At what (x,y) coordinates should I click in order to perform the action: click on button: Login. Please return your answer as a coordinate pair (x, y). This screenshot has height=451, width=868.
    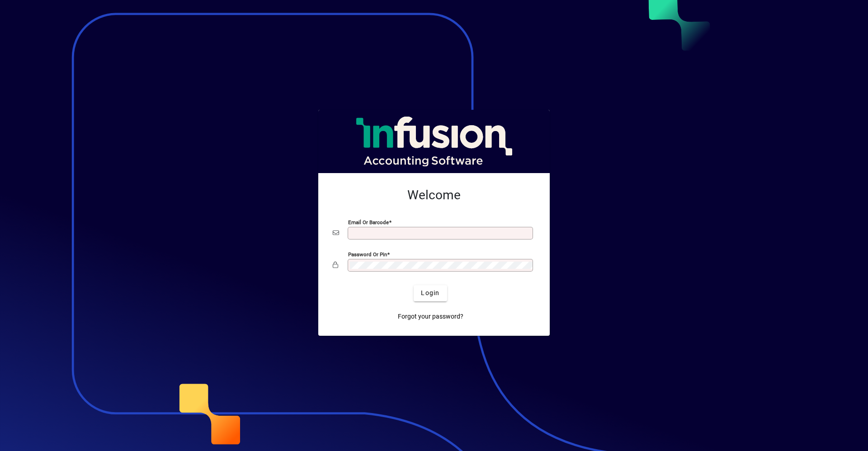
    Looking at the image, I should click on (430, 294).